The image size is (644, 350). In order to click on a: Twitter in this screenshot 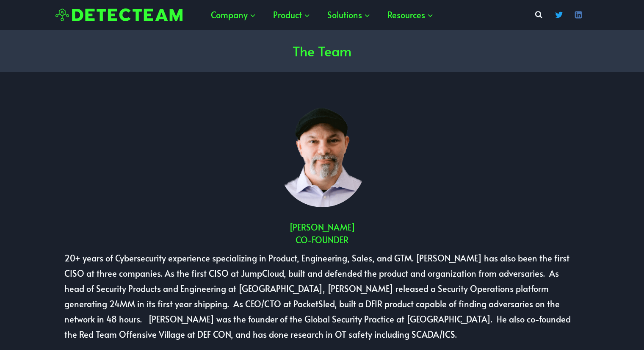, I will do `click(559, 15)`.